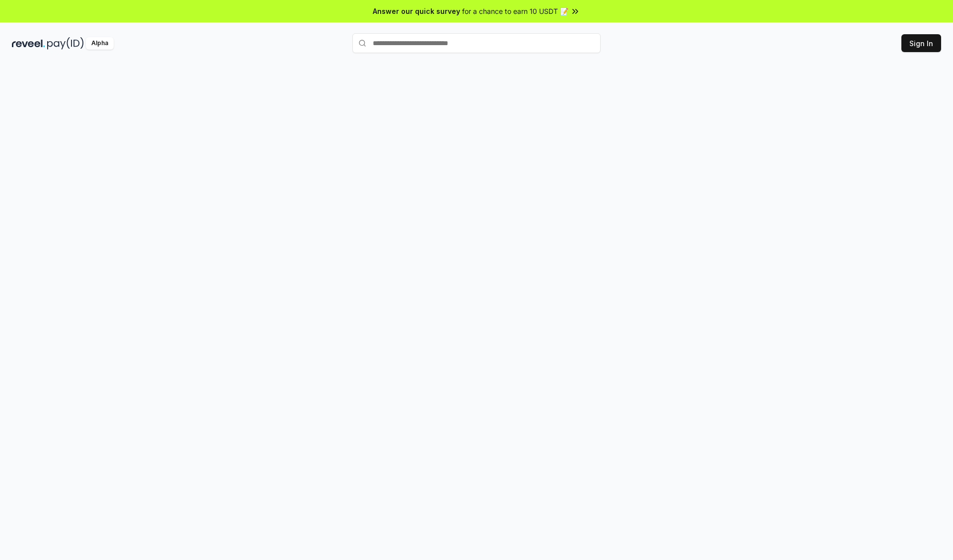  What do you see at coordinates (515, 11) in the screenshot?
I see `span: for a chance to earn 10 USDT 📝` at bounding box center [515, 11].